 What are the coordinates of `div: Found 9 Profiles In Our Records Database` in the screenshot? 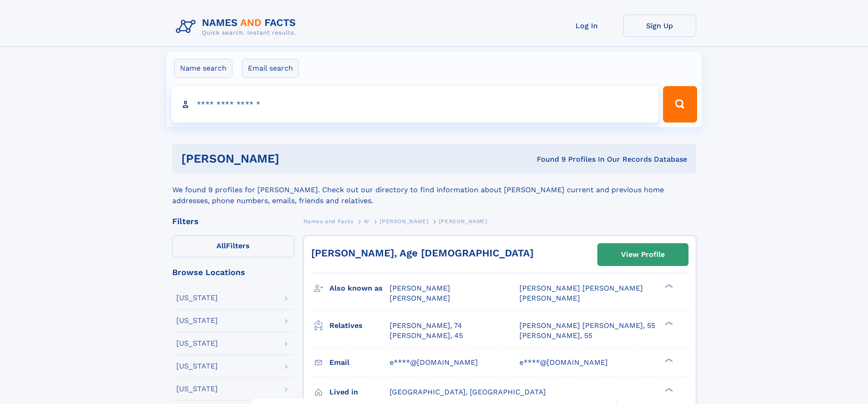 It's located at (547, 159).